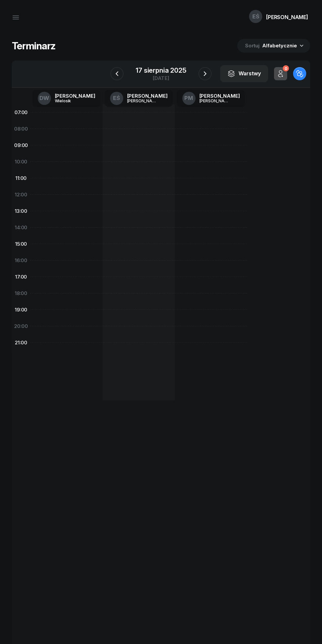 The height and width of the screenshot is (644, 322). Describe the element at coordinates (21, 227) in the screenshot. I see `div: 14:00` at that location.